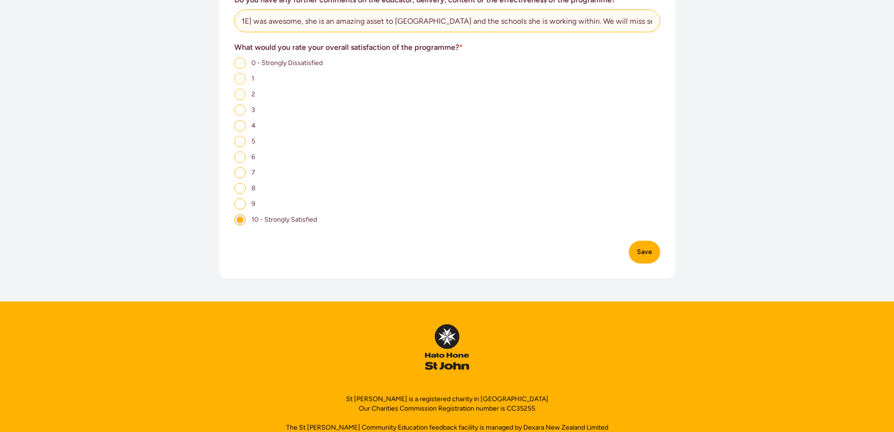 The width and height of the screenshot is (894, 432). What do you see at coordinates (253, 125) in the screenshot?
I see `span: 4` at bounding box center [253, 125].